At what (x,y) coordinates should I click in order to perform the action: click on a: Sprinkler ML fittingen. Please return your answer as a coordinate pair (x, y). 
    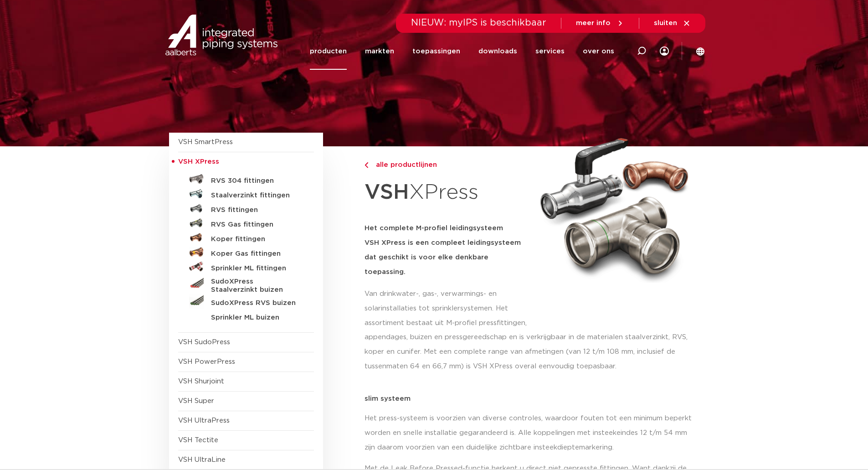
    Looking at the image, I should click on (246, 266).